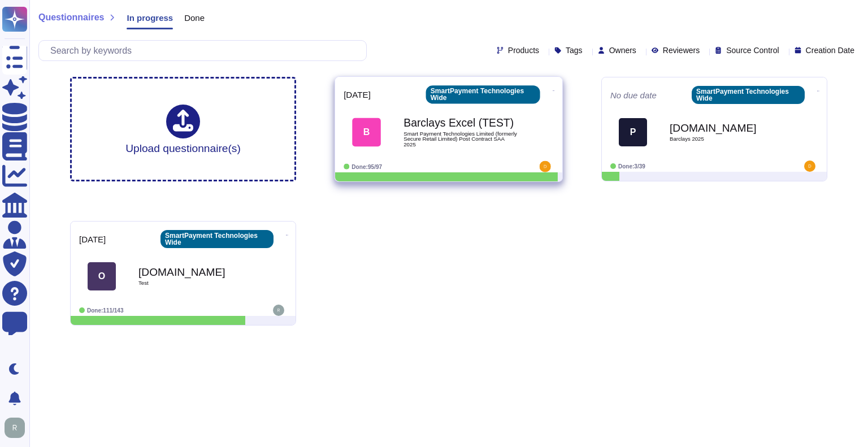 The image size is (868, 447). I want to click on span: Barclays 2025, so click(727, 139).